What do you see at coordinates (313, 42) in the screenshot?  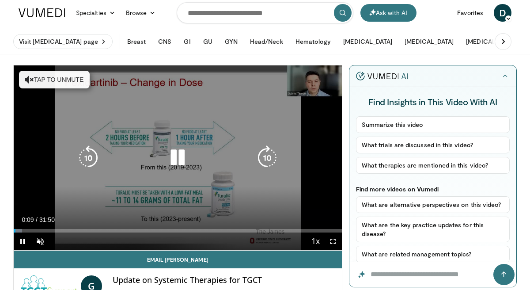 I see `button: Hematology` at bounding box center [313, 42].